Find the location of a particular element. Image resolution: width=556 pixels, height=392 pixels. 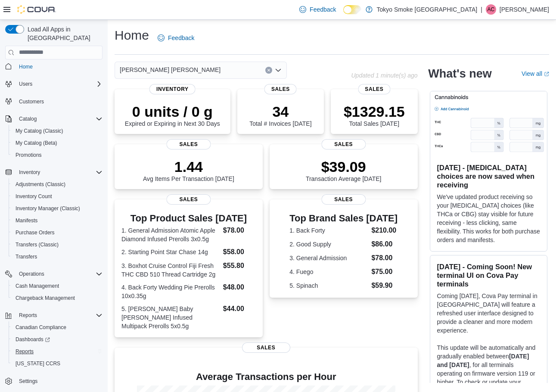

a: Customers is located at coordinates (32, 101).